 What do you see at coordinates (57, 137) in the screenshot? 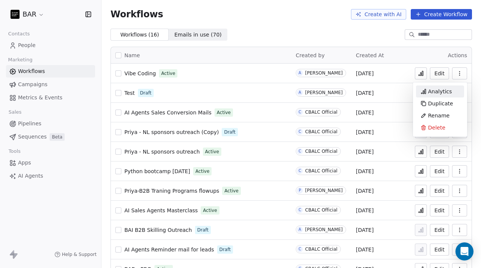
I see `span: Beta` at bounding box center [57, 137].